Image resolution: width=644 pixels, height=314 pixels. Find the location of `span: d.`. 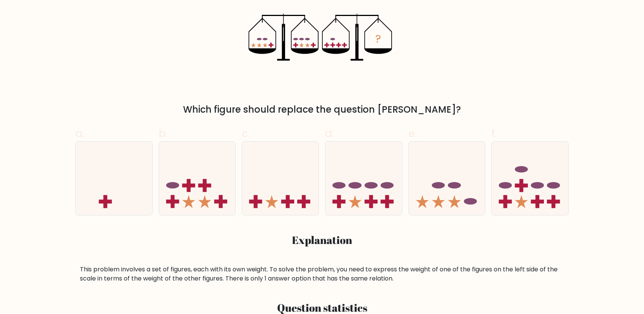

span: d. is located at coordinates (329, 134).